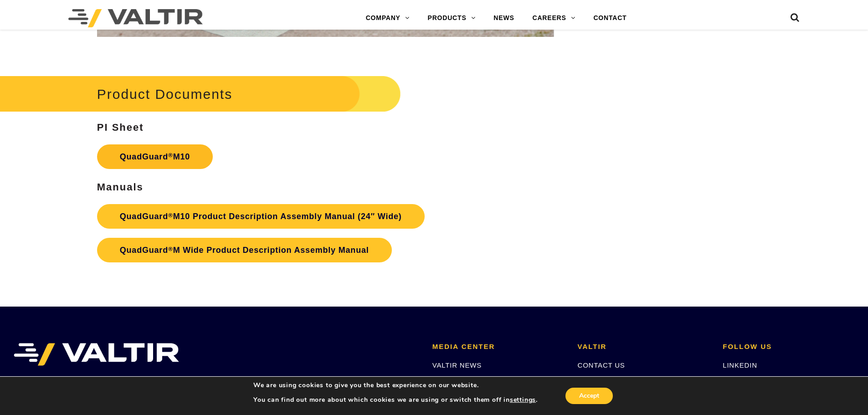 This screenshot has height=415, width=868. Describe the element at coordinates (452, 18) in the screenshot. I see `a: PRODUCTS` at that location.